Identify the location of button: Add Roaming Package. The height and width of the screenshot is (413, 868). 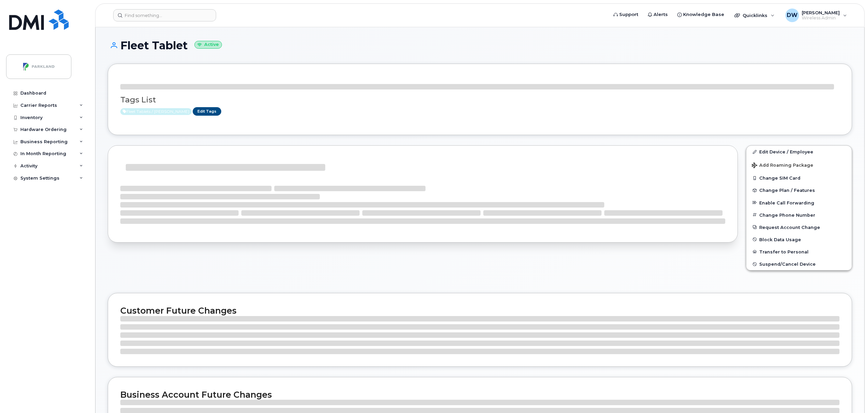
(799, 165).